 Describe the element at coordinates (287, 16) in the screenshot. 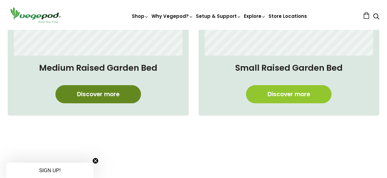

I see `a: Store Locations` at that location.